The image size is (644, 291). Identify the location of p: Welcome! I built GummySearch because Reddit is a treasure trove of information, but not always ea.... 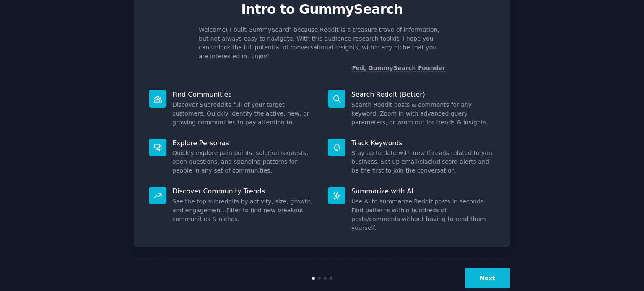
(322, 43).